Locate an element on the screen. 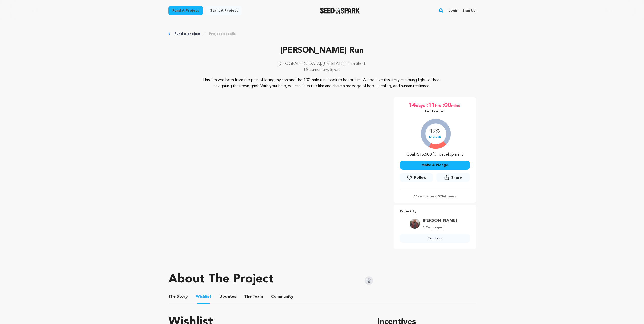 Image resolution: width=644 pixels, height=324 pixels. span: hrs is located at coordinates (439, 106).